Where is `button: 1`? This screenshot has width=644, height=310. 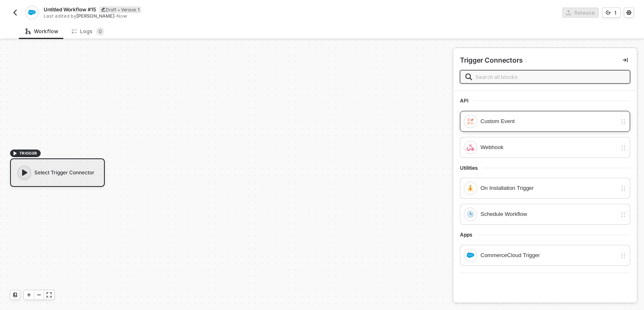
button: 1 is located at coordinates (611, 12).